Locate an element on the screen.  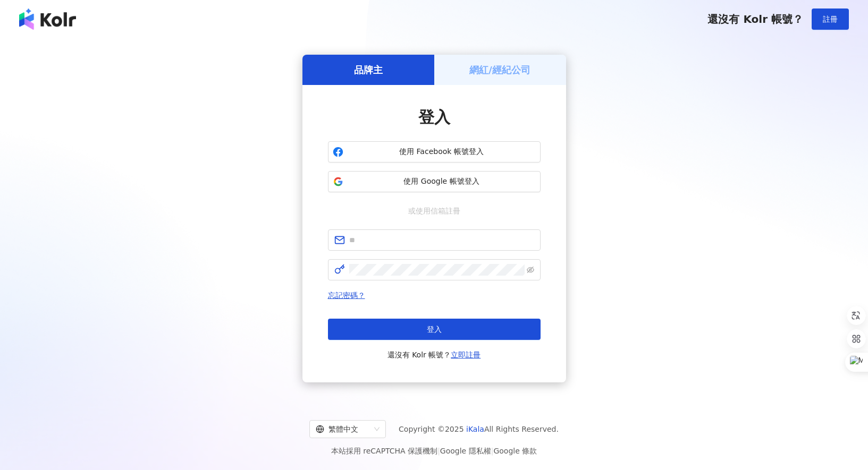
button: 註冊 is located at coordinates (830, 19).